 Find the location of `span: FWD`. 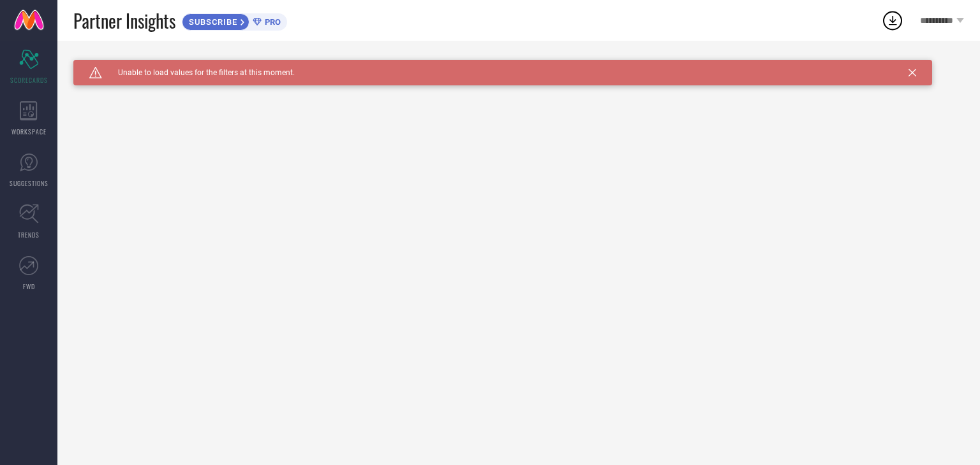

span: FWD is located at coordinates (28, 286).